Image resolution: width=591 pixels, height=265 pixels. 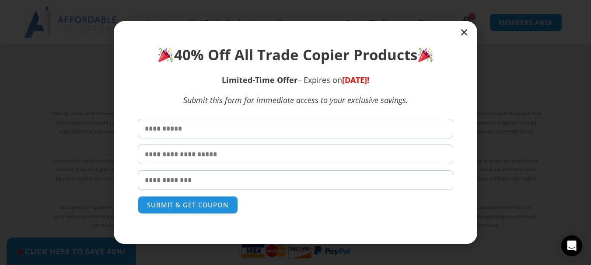 I want to click on em: Submit this form for immediate access to your exclusive savings., so click(x=296, y=100).